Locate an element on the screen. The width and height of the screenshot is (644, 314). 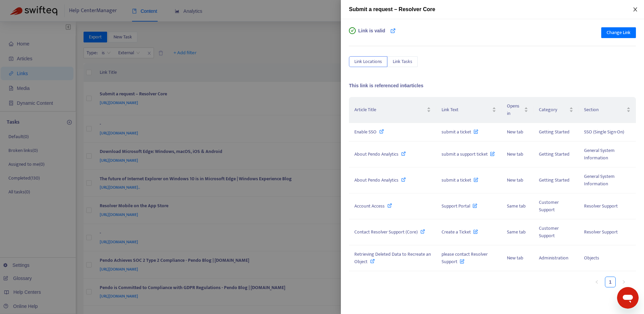
span: left is located at coordinates (597, 282).